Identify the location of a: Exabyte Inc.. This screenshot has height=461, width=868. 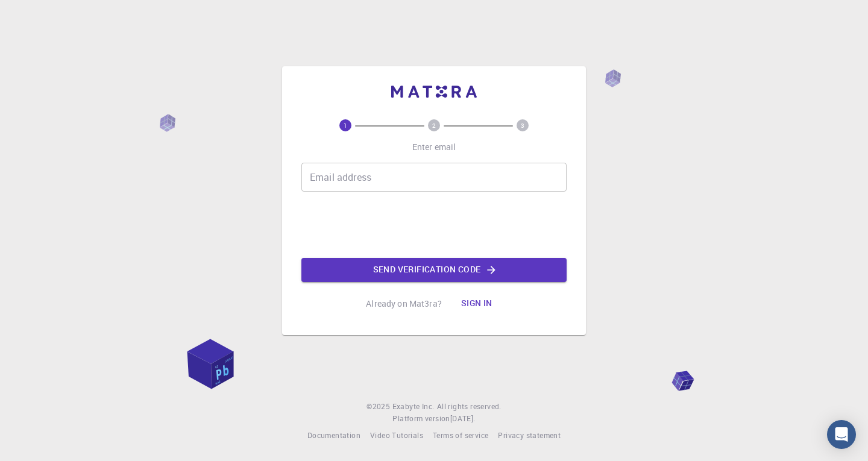
(413, 407).